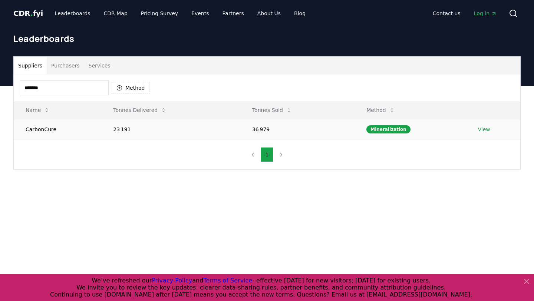  What do you see at coordinates (57, 129) in the screenshot?
I see `td: CarbonCure` at bounding box center [57, 129].